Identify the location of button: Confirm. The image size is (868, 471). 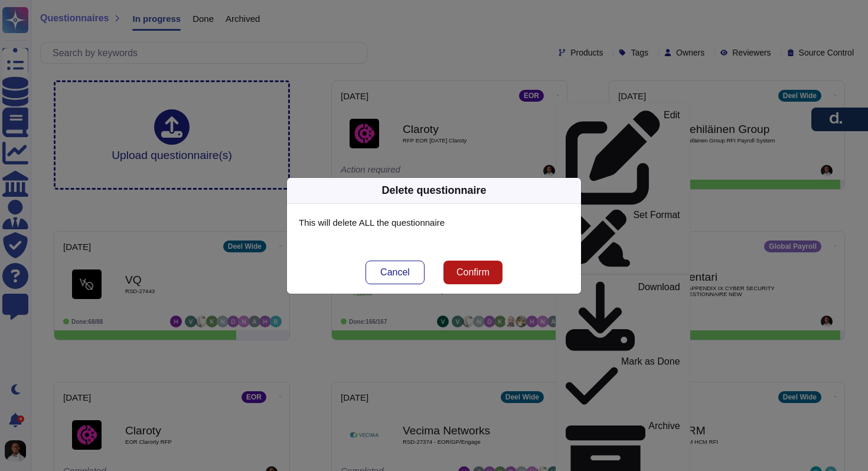
(473, 273).